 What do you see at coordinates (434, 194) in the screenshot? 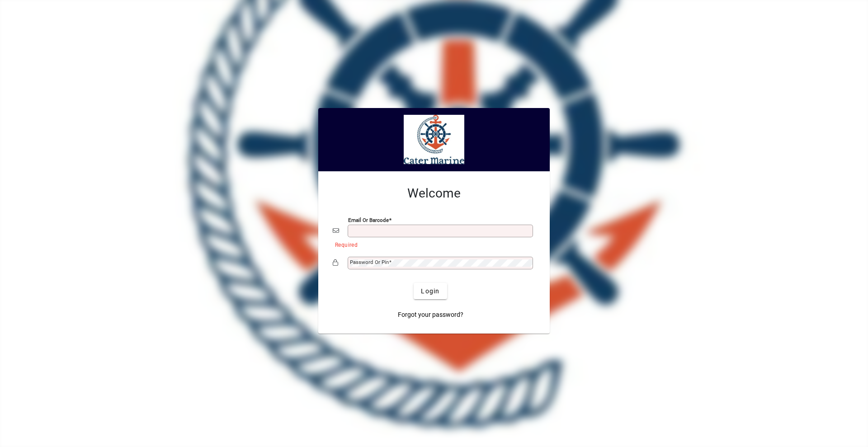
I see `h2: Welcome` at bounding box center [434, 194].